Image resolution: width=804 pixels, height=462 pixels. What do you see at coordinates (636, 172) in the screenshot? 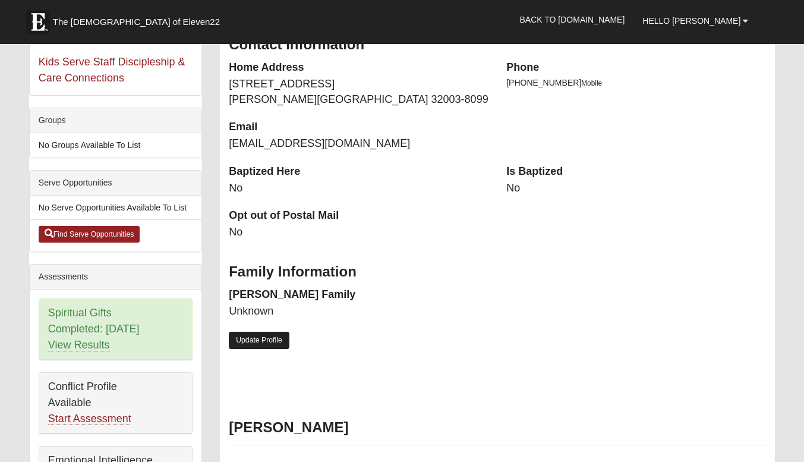
I see `dt: Is Baptized` at bounding box center [636, 172].